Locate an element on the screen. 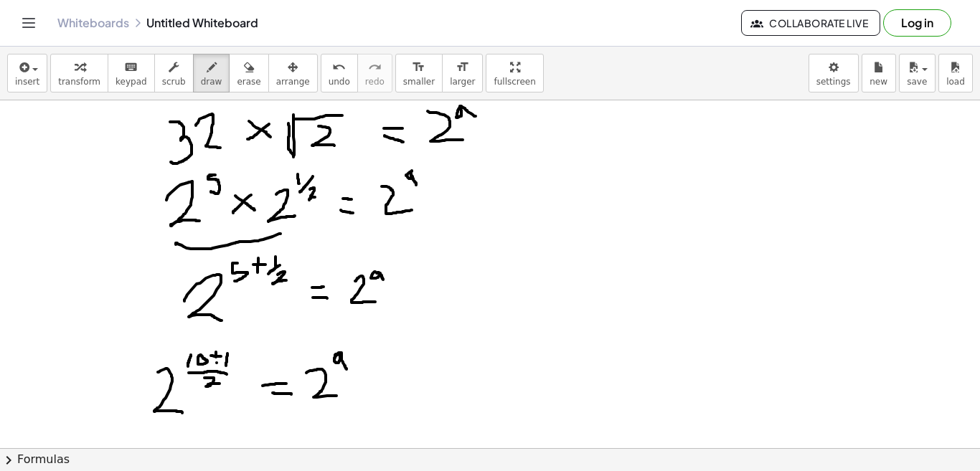  button: settings is located at coordinates (834, 73).